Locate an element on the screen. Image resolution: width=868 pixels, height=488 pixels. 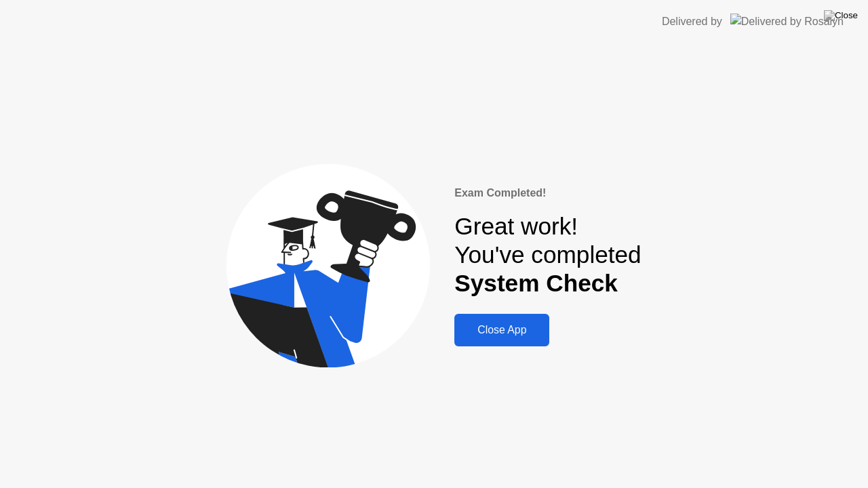
b: System Check is located at coordinates (535, 283).